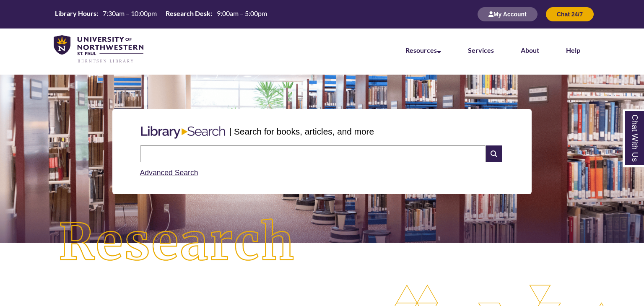 This screenshot has height=306, width=644. I want to click on a: About, so click(530, 50).